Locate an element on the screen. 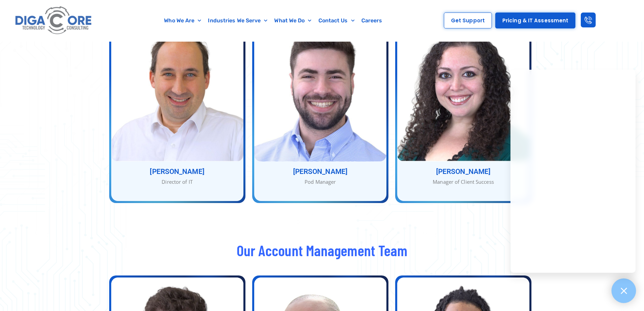  img: Julie Kreuter - Manager of Client Success is located at coordinates (463, 91).